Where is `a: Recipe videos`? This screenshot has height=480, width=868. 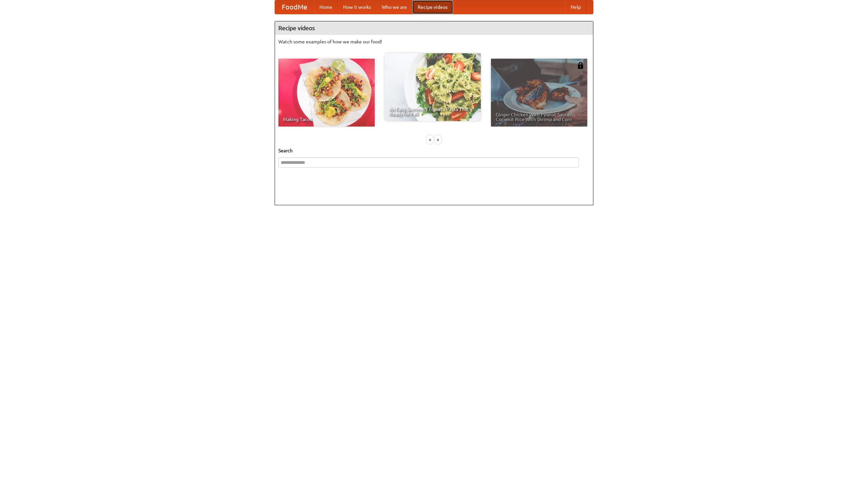 a: Recipe videos is located at coordinates (433, 7).